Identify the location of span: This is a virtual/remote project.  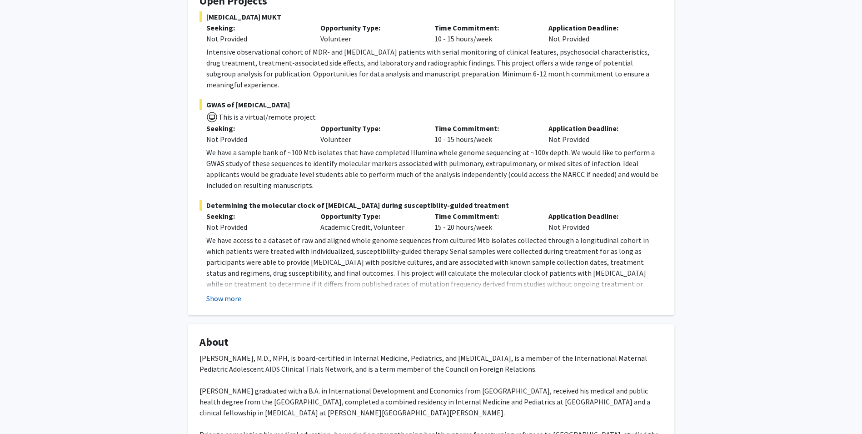
(267, 117).